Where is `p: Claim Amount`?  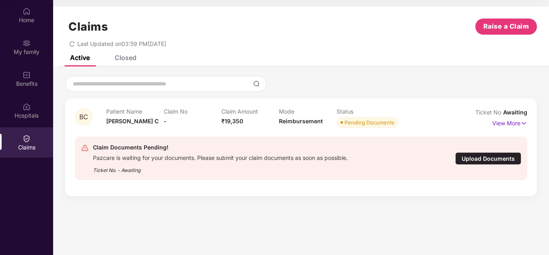 p: Claim Amount is located at coordinates (250, 111).